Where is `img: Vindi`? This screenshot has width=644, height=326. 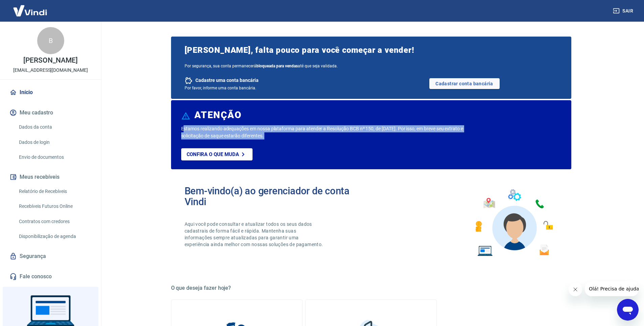
img: Vindi is located at coordinates (30, 10).